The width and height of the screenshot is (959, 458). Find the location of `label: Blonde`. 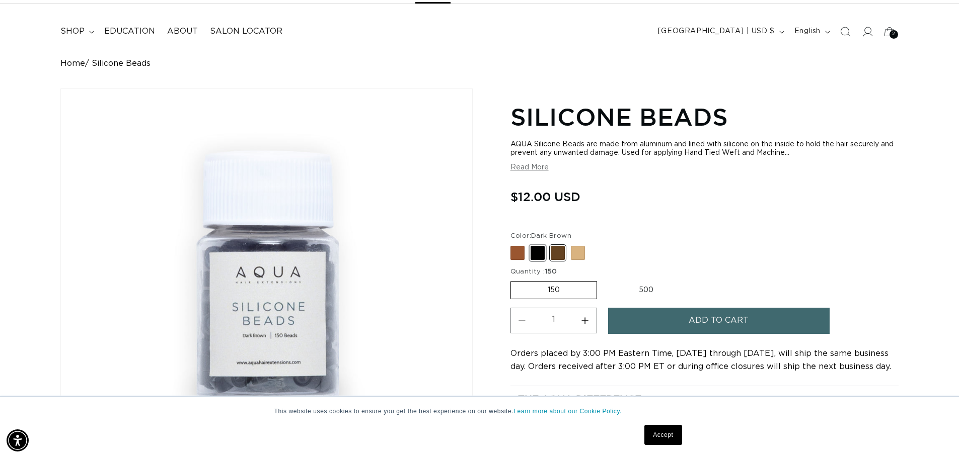

label: Blonde is located at coordinates (578, 253).